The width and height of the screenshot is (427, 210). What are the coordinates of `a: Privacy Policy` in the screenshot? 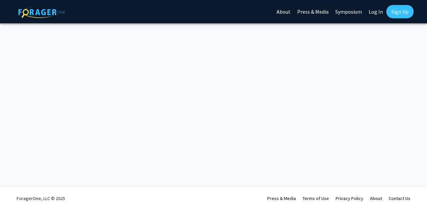 It's located at (349, 199).